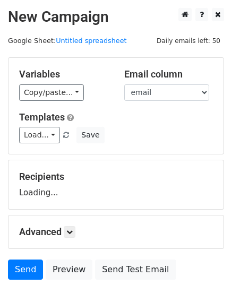 The height and width of the screenshot is (285, 232). I want to click on h5: Variables, so click(64, 74).